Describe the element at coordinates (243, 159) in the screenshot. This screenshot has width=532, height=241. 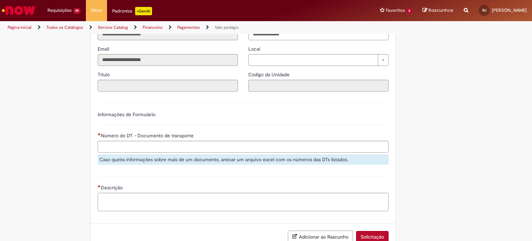
I see `div: Caso queira informações sobre mais de um documento, anexar um arquivo excel com os números das DT...` at that location.